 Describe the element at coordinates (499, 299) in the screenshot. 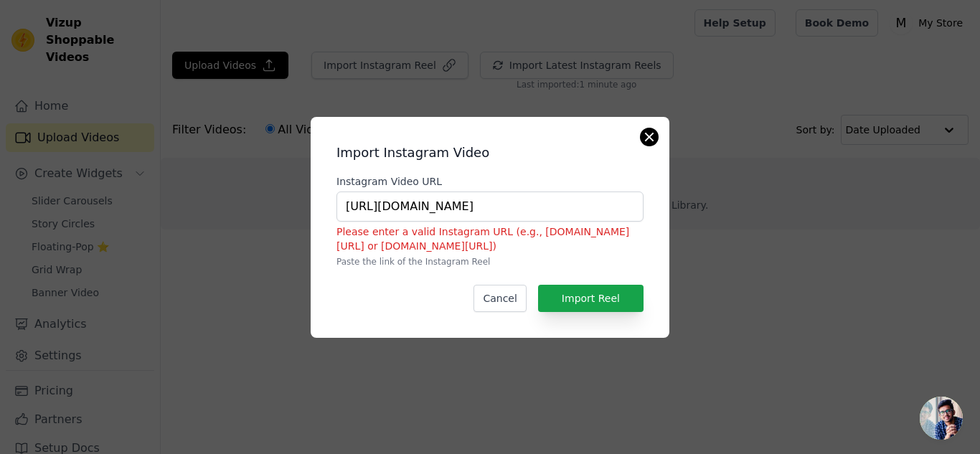

I see `button: Cancel` at that location.